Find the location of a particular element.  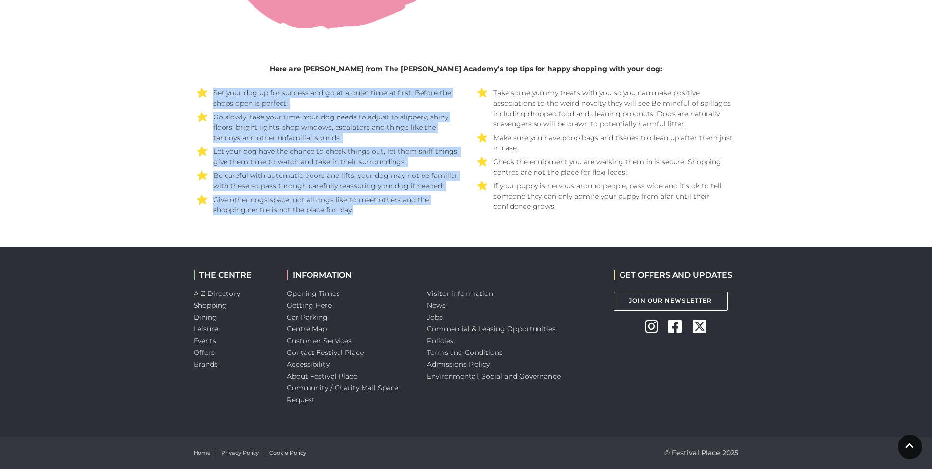

li: Go slowly, take your time. Your dog needs to adjust to slippery, shiny floors, bright lights, sho... is located at coordinates (326, 126).